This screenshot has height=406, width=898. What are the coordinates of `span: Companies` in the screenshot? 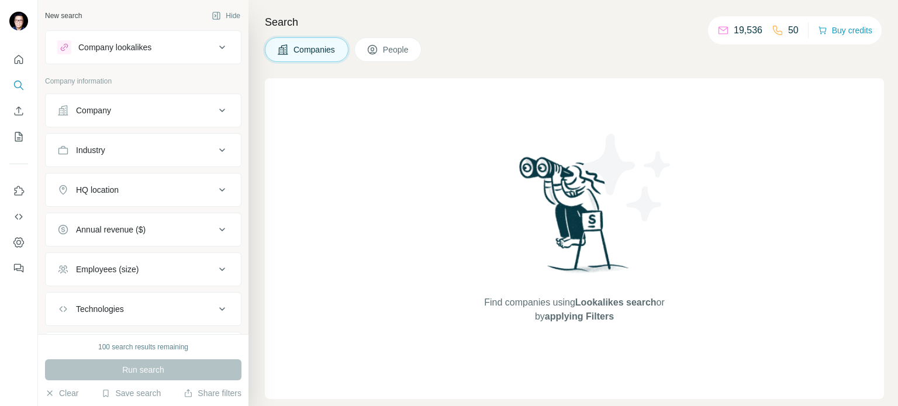 It's located at (315, 50).